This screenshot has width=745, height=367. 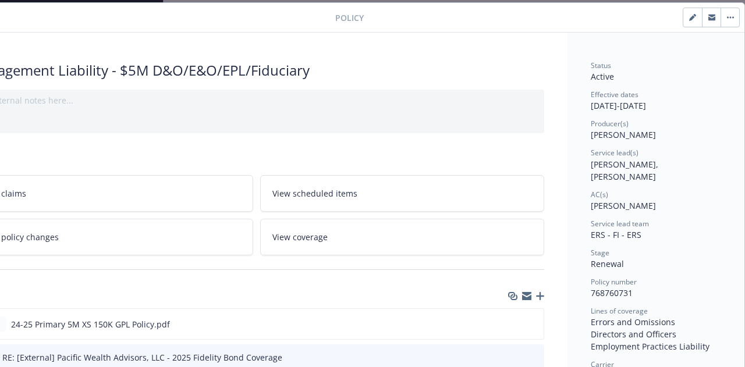 I want to click on span: Service lead(s), so click(x=615, y=153).